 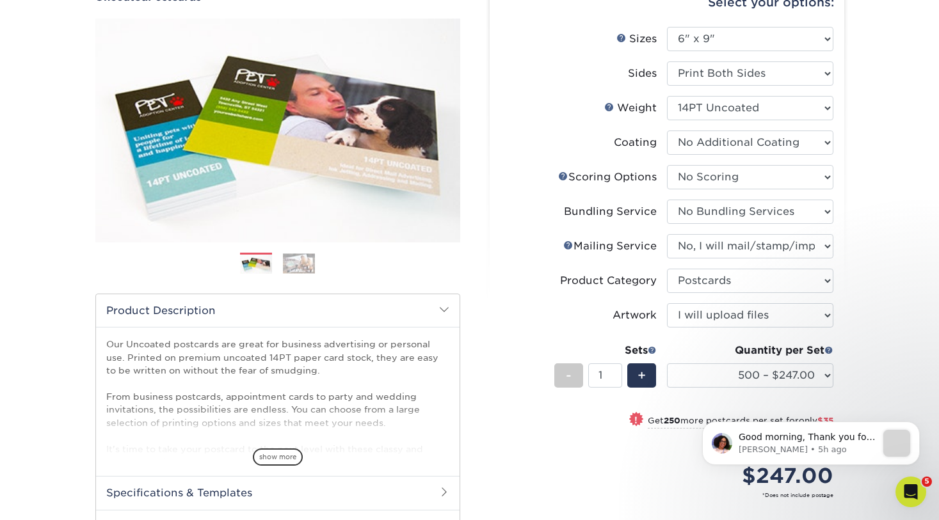 What do you see at coordinates (607, 177) in the screenshot?
I see `div: Scoring Options` at bounding box center [607, 177].